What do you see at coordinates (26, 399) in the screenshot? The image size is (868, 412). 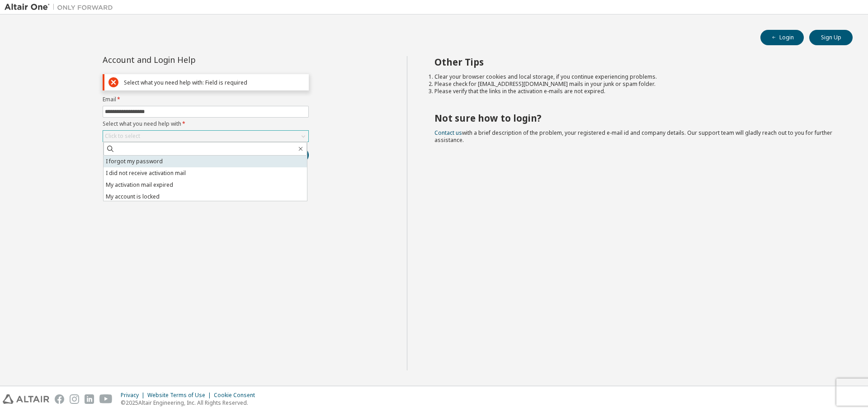 I see `img: altair_logo.svg` at bounding box center [26, 399].